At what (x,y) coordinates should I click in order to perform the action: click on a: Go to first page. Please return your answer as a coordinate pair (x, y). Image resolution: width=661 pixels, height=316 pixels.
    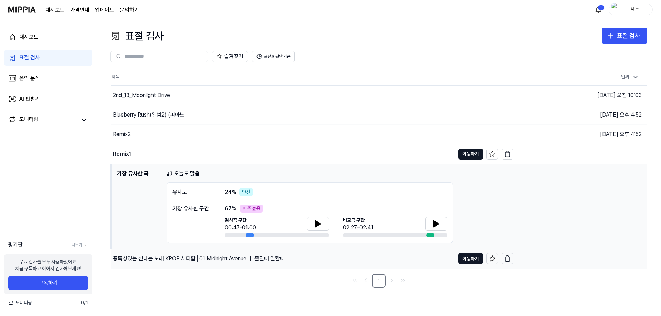
    Looking at the image, I should click on (355, 281).